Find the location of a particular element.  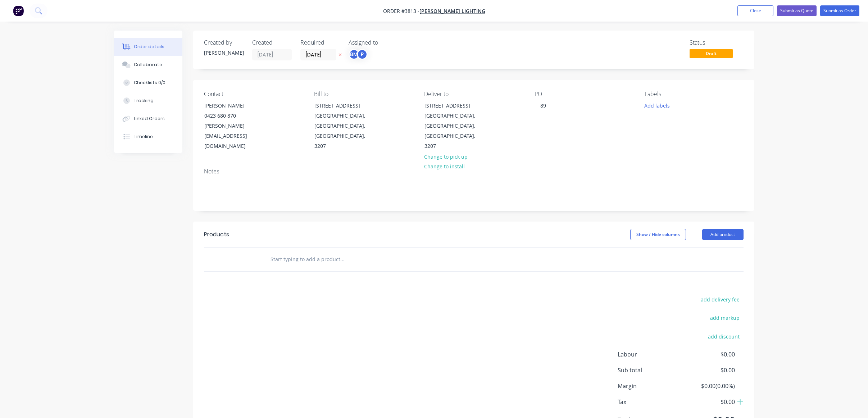

div: Order details is located at coordinates (149, 47).